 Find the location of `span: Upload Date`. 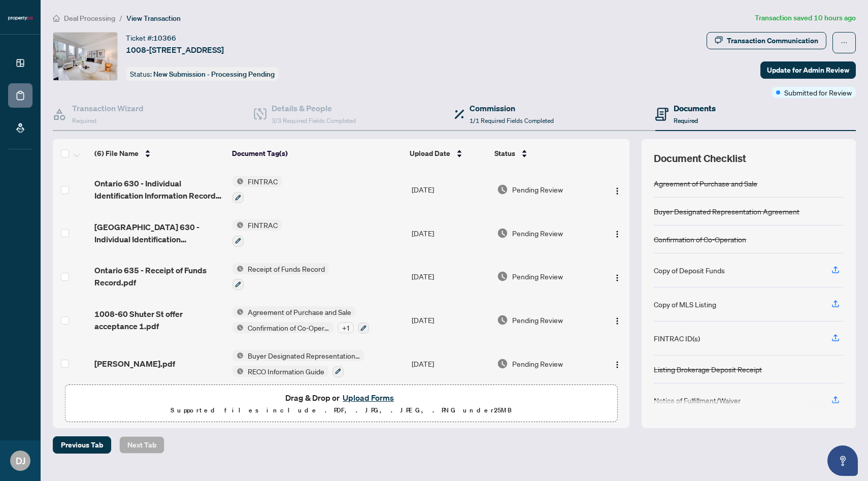

span: Upload Date is located at coordinates (430, 153).